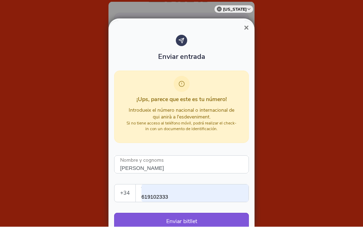 The width and height of the screenshot is (363, 227). What do you see at coordinates (182, 165) in the screenshot?
I see `input: Nombre y cognoms` at bounding box center [182, 165].